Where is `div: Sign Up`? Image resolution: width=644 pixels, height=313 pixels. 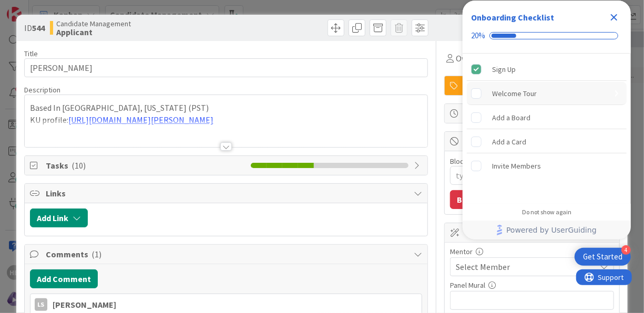
div: Sign Up is located at coordinates (503, 69).